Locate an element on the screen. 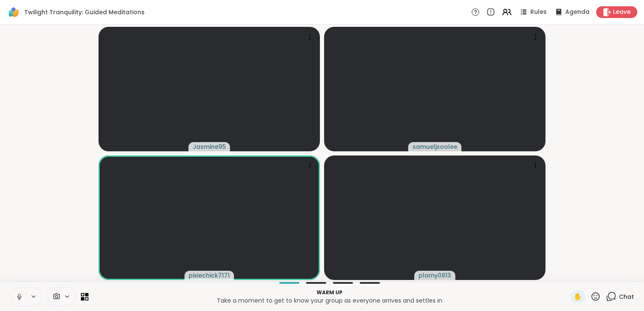  span: Chat is located at coordinates (626, 297).